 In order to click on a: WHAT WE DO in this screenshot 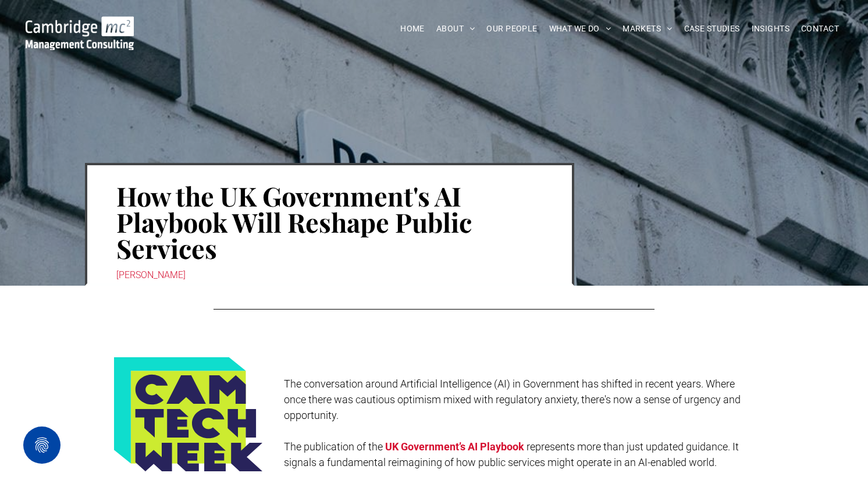, I will do `click(580, 29)`.